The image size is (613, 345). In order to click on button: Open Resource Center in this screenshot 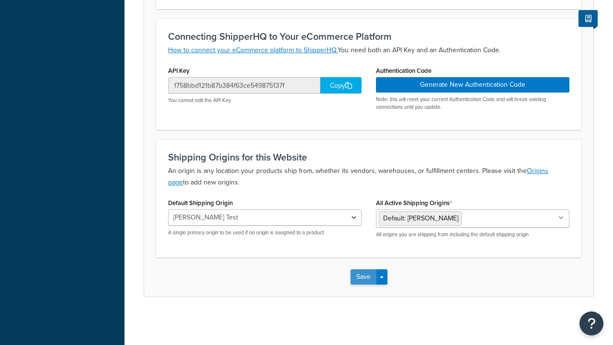, I will do `click(591, 323)`.